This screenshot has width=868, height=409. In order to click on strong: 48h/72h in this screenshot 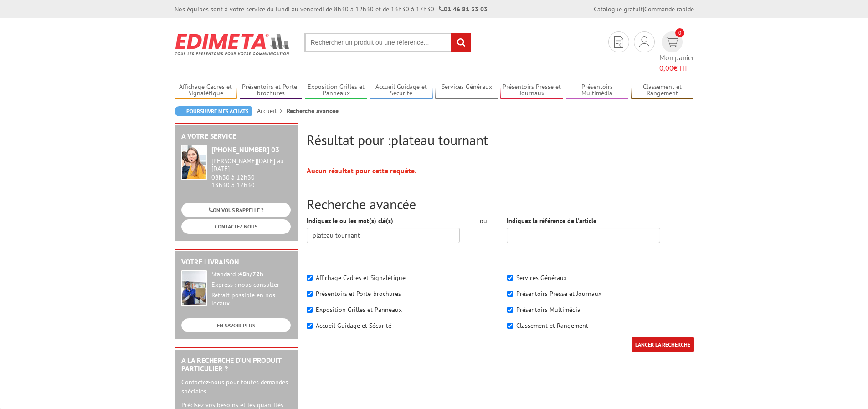, I will do `click(251, 274)`.